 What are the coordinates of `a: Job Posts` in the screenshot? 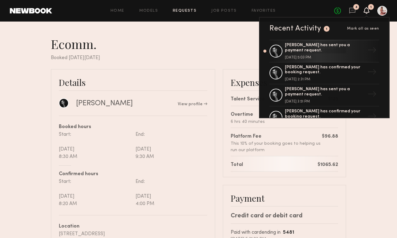 It's located at (224, 11).